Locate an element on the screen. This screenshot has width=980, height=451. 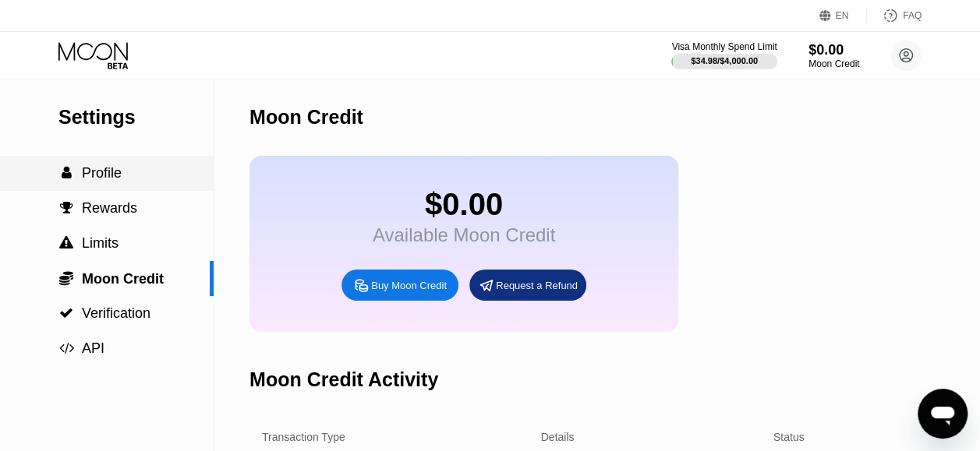
div: Status is located at coordinates (789, 437).